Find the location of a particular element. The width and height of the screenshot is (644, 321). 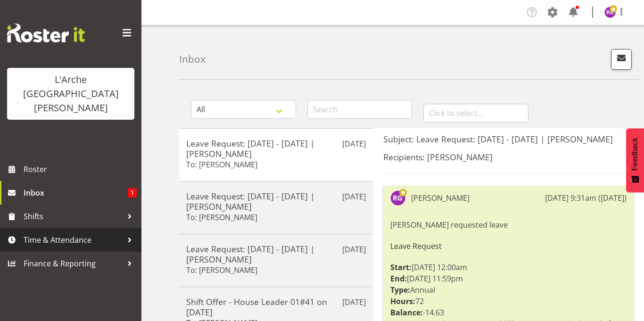

span: Roster is located at coordinates (80, 170).